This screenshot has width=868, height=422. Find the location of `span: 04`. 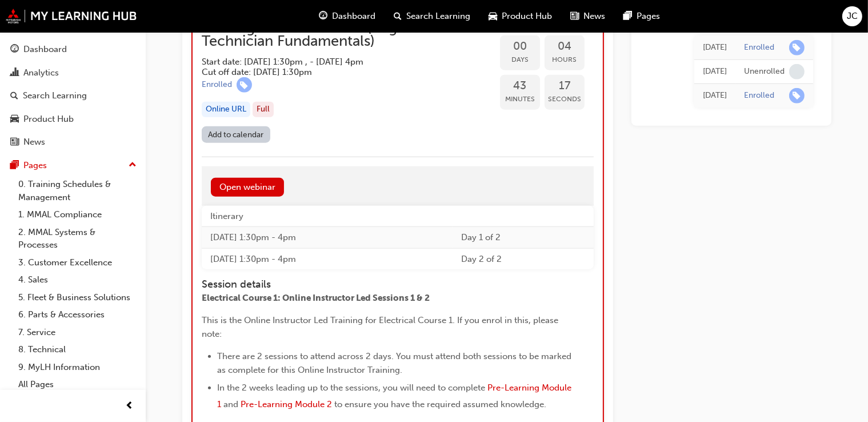

span: 04 is located at coordinates (565, 47).